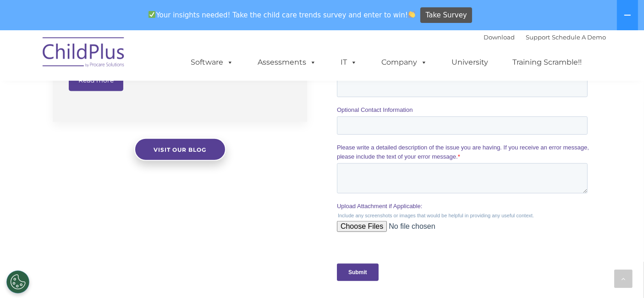 This screenshot has height=298, width=644. What do you see at coordinates (282, 14) in the screenshot?
I see `span: Your insights needed! Take the child care trends survey and enter to win!` at bounding box center [282, 14].